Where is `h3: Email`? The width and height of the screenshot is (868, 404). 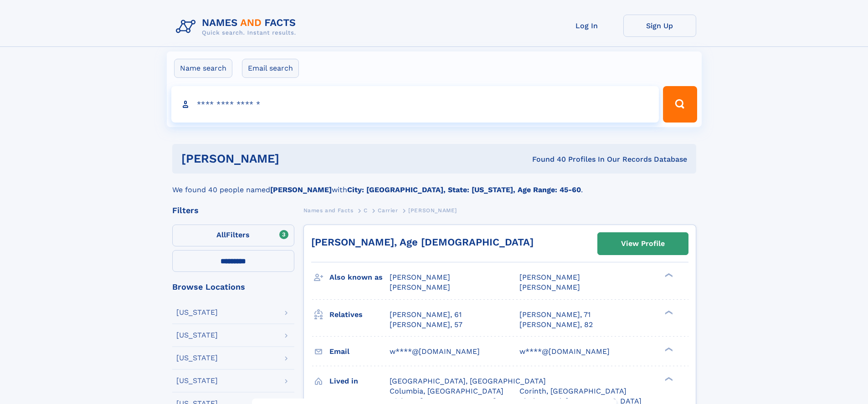
h3: Email is located at coordinates (359, 352).